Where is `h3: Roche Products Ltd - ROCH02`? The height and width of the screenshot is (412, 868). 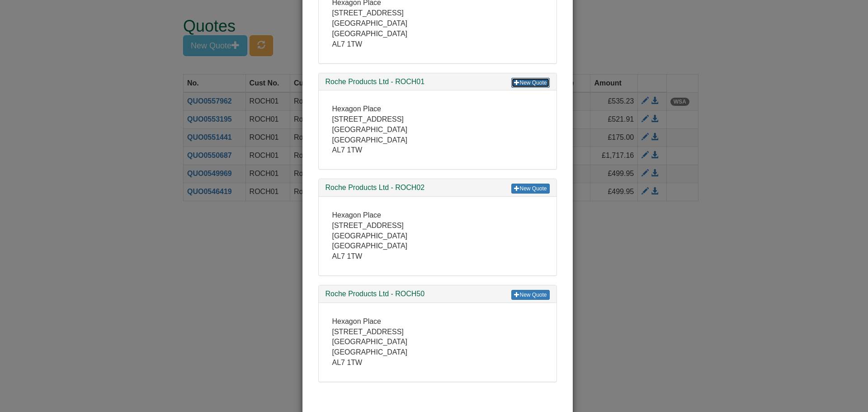
h3: Roche Products Ltd - ROCH02 is located at coordinates (437, 187).